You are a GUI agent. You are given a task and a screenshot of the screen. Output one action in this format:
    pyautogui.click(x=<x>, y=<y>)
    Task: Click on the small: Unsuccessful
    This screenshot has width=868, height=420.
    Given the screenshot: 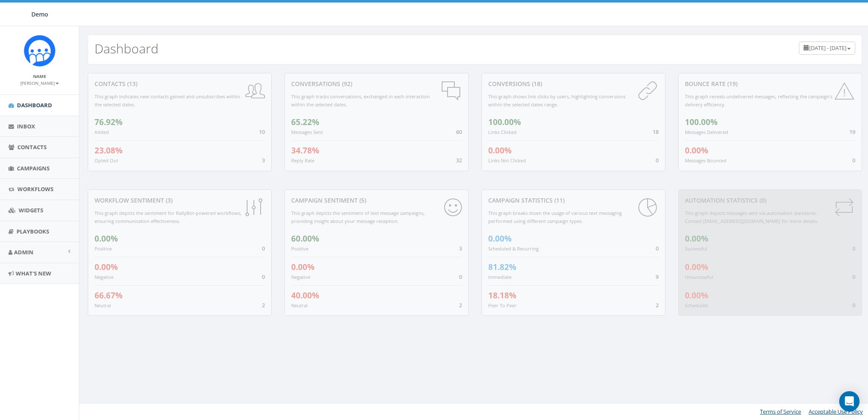 What is the action you would take?
    pyautogui.click(x=698, y=277)
    